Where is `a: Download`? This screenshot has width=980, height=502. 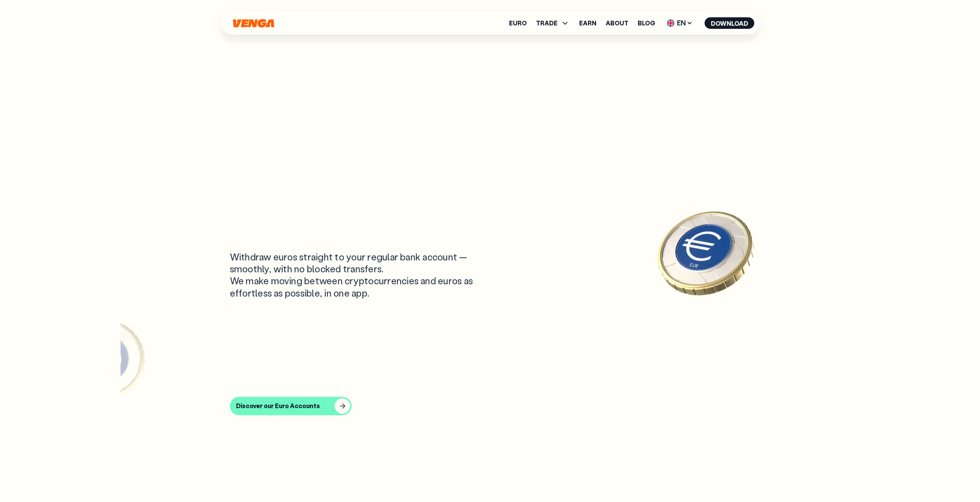 a: Download is located at coordinates (730, 23).